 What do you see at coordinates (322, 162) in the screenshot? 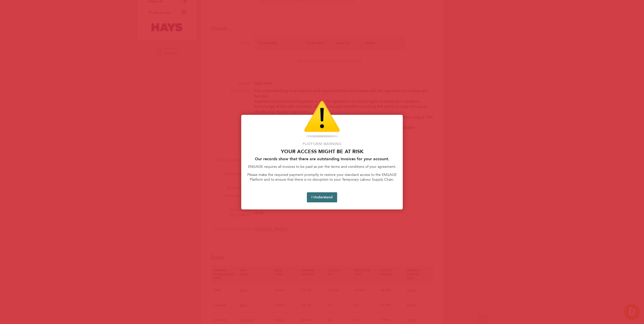
I see `div: Access At Risk` at bounding box center [322, 162].